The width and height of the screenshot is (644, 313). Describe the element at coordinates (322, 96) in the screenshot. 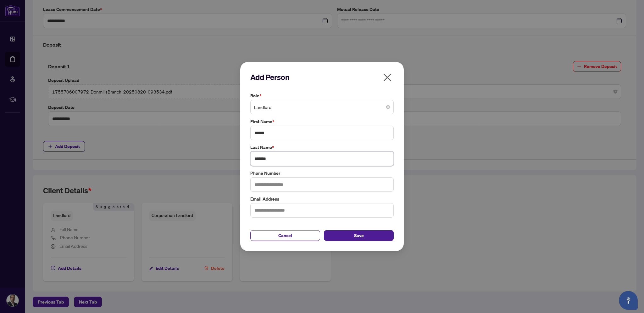

I see `label: Role` at that location.